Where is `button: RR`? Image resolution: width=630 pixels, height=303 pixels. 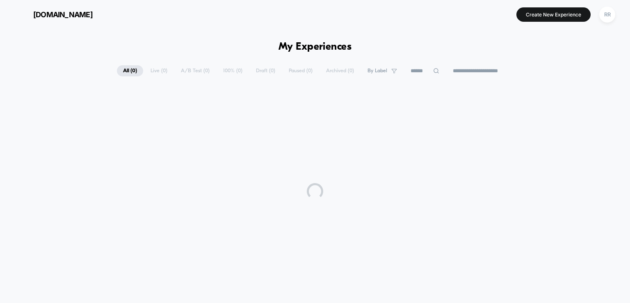 button: RR is located at coordinates (607, 14).